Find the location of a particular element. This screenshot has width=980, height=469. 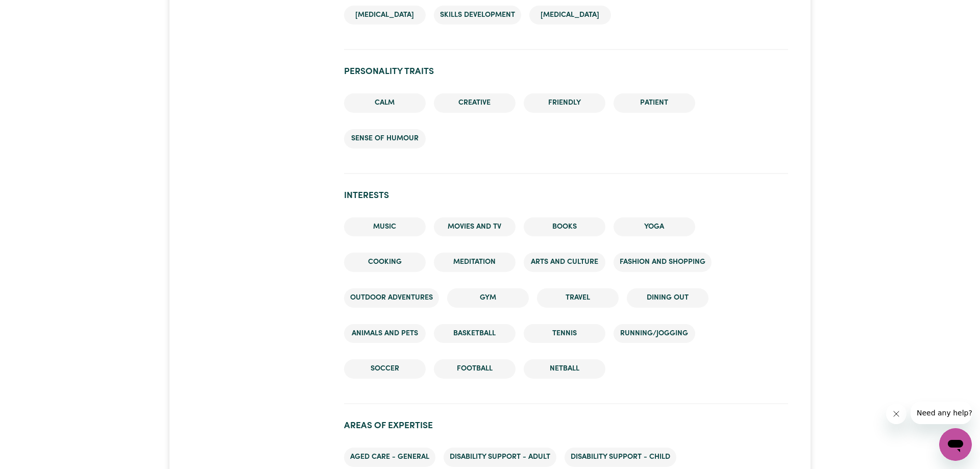

li: Books is located at coordinates (565, 227).